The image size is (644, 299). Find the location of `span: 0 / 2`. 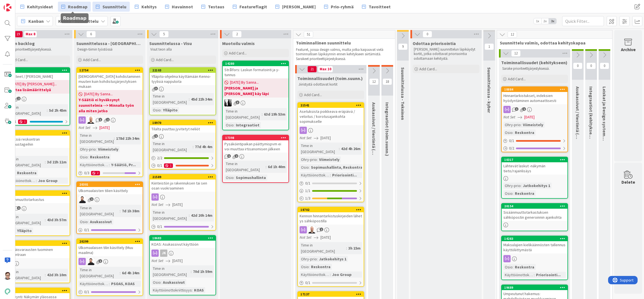

span: 0 / 2 is located at coordinates (512, 148).